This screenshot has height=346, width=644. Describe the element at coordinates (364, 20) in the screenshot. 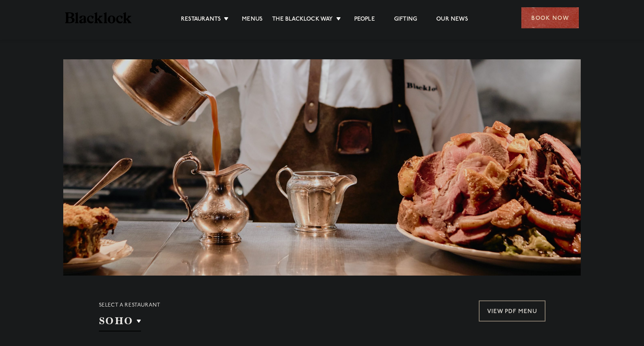

I see `a: People` at that location.